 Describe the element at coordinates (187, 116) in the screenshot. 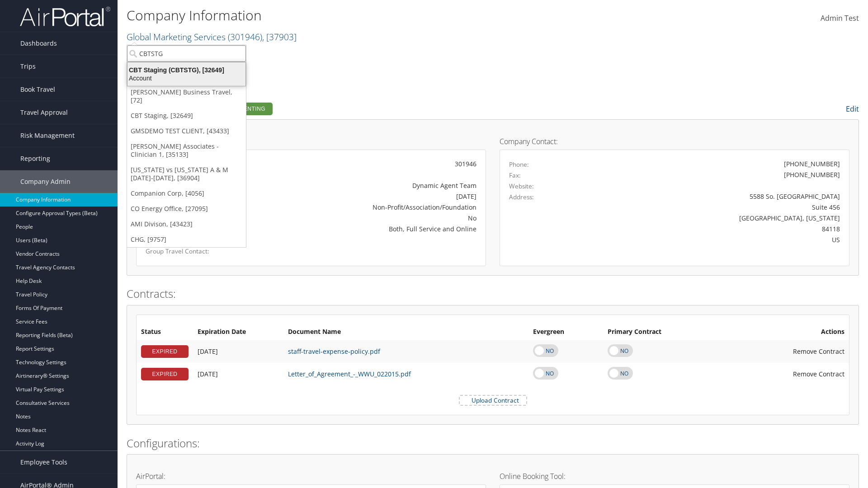

I see `a: CBT Staging, [32649]` at that location.